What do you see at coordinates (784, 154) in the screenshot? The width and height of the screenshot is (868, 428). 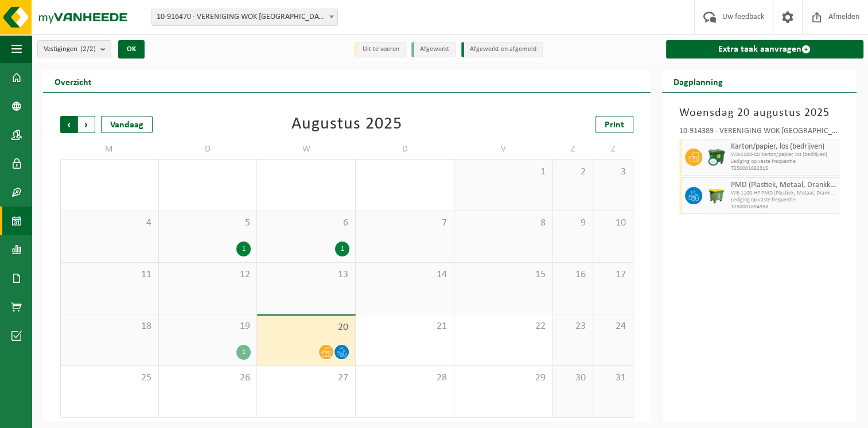 I see `span: WB-1100-CU karton/papier, los (bedrijven)` at bounding box center [784, 154].